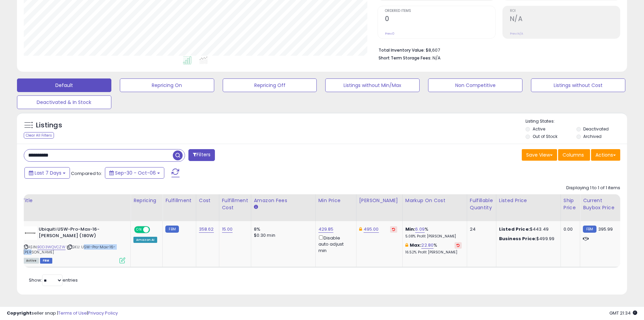  Describe the element at coordinates (202, 155) in the screenshot. I see `button: Filters` at that location.